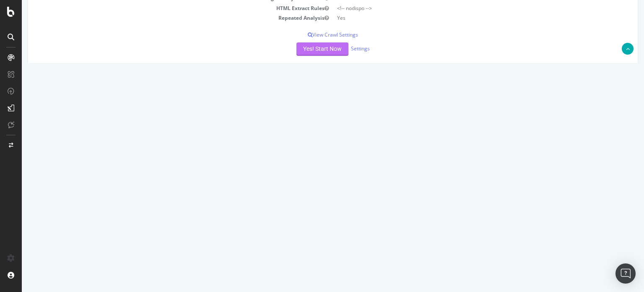 This screenshot has width=644, height=292. Describe the element at coordinates (301, 49) in the screenshot. I see `button: Yes! Start Now` at that location.